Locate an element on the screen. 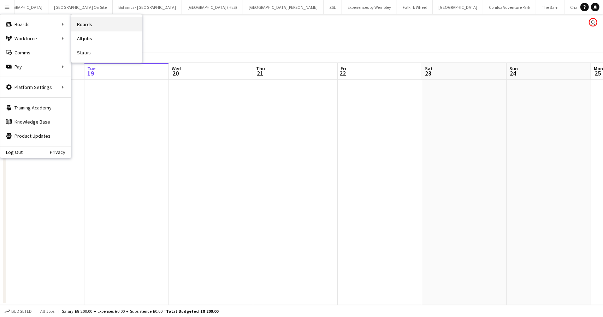  a: All jobs is located at coordinates (107, 39).